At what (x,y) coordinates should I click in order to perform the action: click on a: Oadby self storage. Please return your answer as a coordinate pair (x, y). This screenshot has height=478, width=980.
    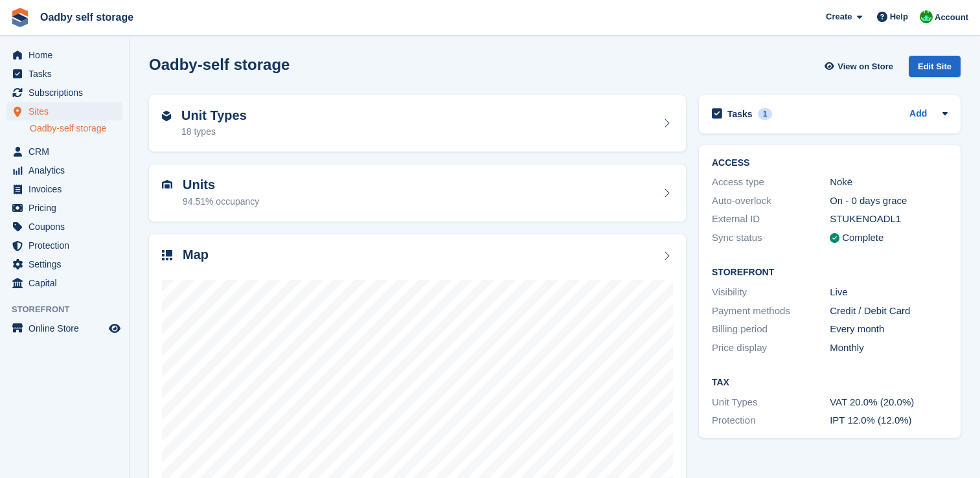
    Looking at the image, I should click on (87, 17).